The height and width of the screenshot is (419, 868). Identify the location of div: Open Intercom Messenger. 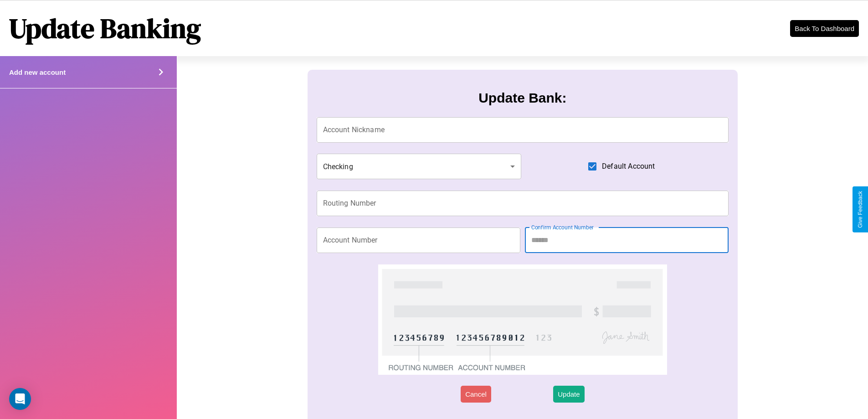
(20, 399).